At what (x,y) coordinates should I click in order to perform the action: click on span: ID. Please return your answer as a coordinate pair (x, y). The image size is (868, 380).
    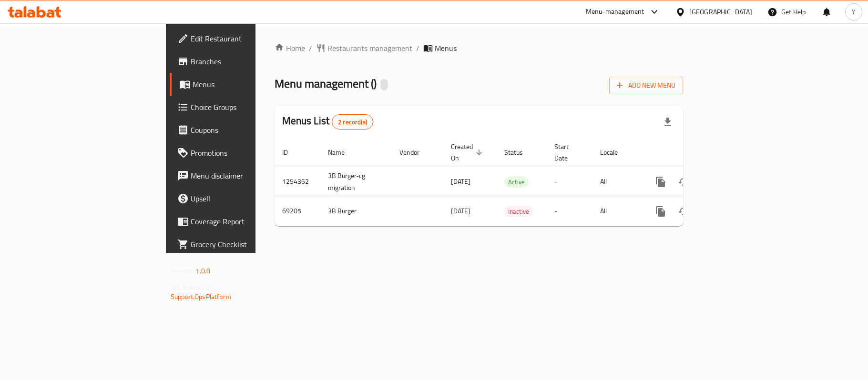
    Looking at the image, I should click on (291, 153).